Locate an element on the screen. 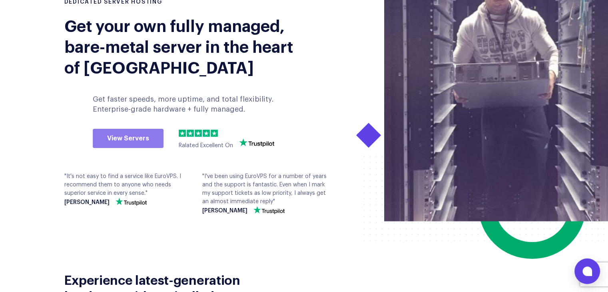  img: 4 is located at coordinates (206, 133).